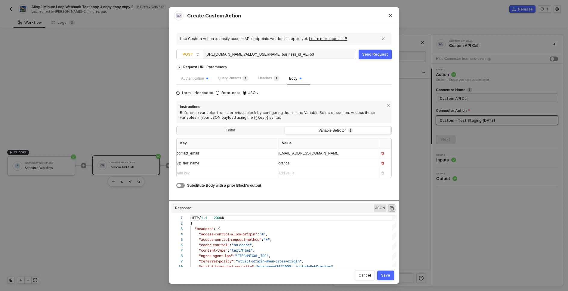 The height and width of the screenshot is (291, 568). What do you see at coordinates (233, 78) in the screenshot?
I see `span: Query Params` at bounding box center [233, 78].